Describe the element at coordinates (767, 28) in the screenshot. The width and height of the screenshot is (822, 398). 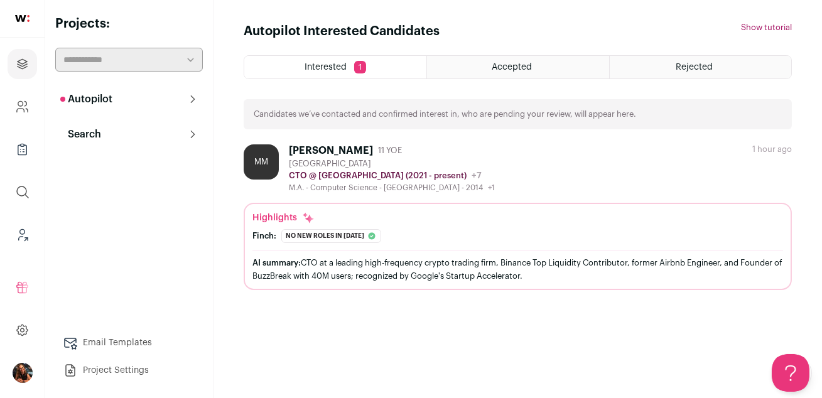
I see `button: Show tutorial` at that location.